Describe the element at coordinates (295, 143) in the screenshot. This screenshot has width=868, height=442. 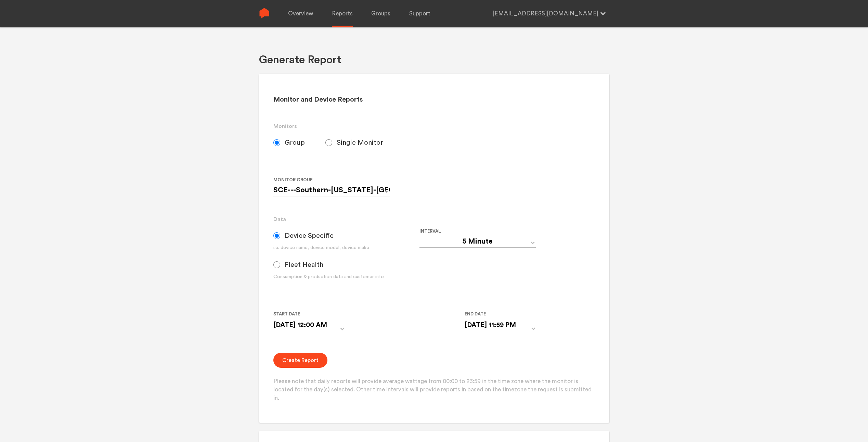
I see `span: Group` at that location.